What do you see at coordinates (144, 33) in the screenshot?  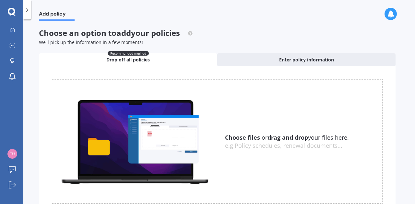 I see `span: to add your policies` at bounding box center [144, 33].